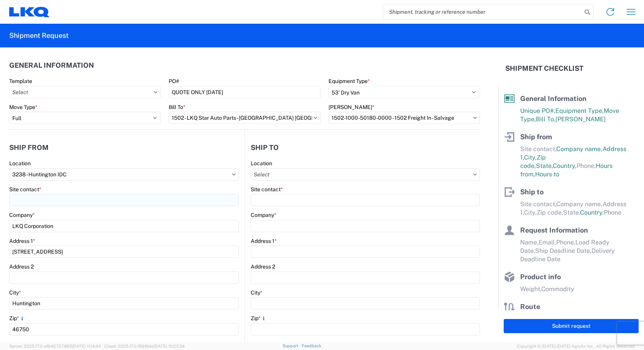 This screenshot has width=644, height=350. What do you see at coordinates (21, 81) in the screenshot?
I see `label: Template` at bounding box center [21, 81].